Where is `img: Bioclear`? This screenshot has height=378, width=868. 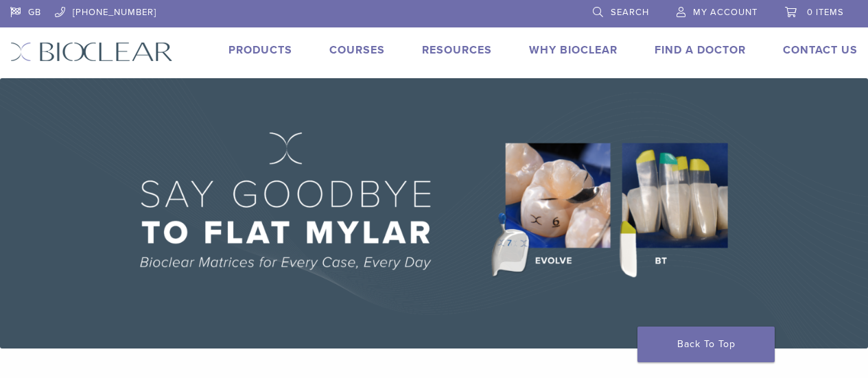 img: Bioclear is located at coordinates (91, 51).